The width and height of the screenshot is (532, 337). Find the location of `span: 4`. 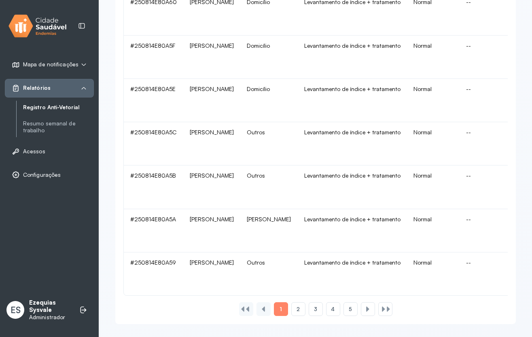

span: 4 is located at coordinates (332, 309).